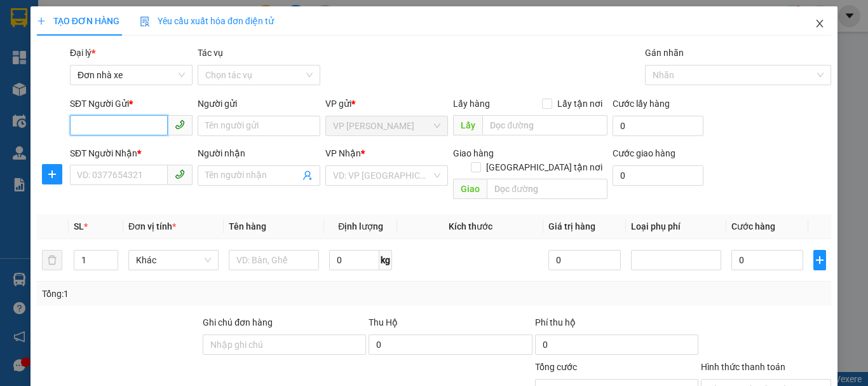 This screenshot has width=868, height=386. Describe the element at coordinates (753, 226) in the screenshot. I see `span: Cước hàng` at that location.